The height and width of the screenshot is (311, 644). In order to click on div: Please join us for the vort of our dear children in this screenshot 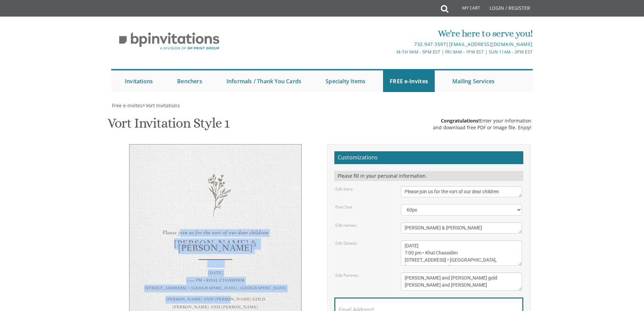, I will do `click(215, 233)`.